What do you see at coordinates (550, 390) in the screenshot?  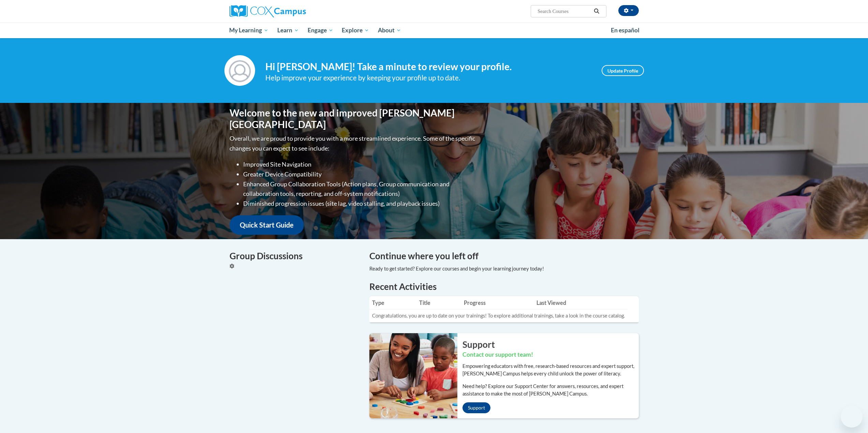 I see `p: Need help? Explore our Support Center for answers, resources, and expert assistance to make the m...` at bounding box center [550, 390].